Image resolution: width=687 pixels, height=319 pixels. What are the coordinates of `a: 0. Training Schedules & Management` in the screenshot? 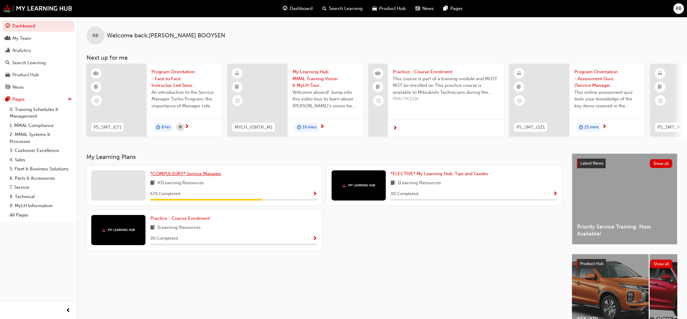 It's located at (41, 113).